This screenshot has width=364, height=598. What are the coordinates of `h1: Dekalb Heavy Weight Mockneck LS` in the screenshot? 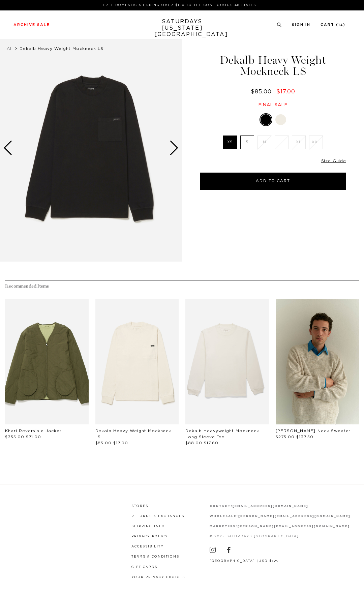 It's located at (273, 66).